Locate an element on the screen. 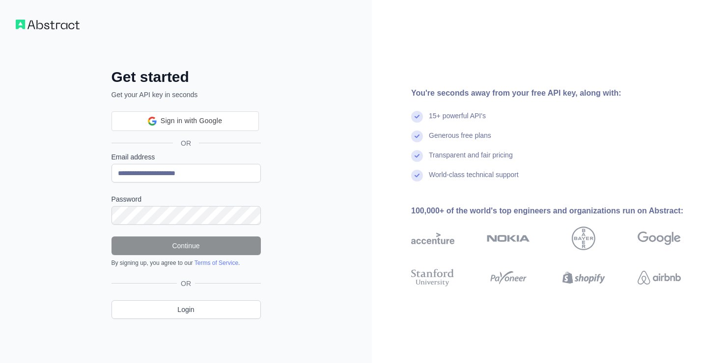  img: google is located at coordinates (659, 239).